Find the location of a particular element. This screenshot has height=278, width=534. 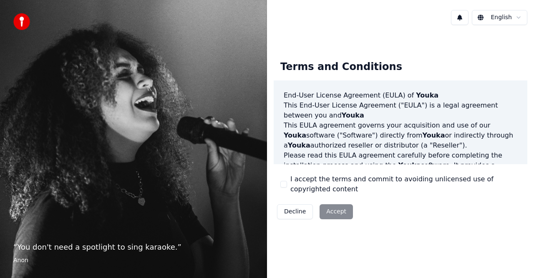

p: This EULA agreement governs your acquisition and use of our software ("Software") directly from o... is located at coordinates (401, 136).